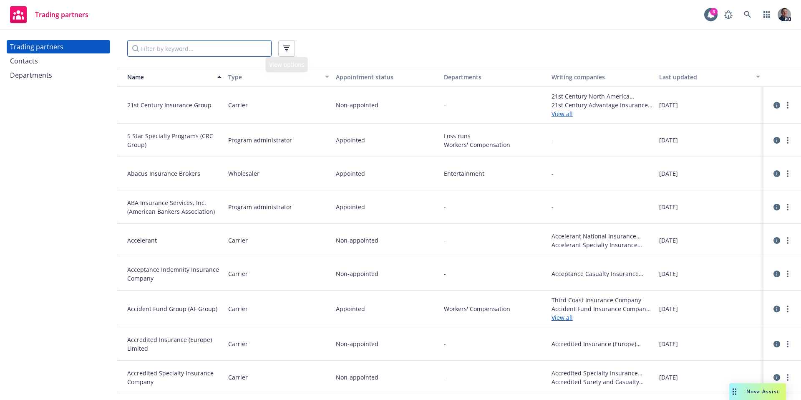 The height and width of the screenshot is (400, 801). I want to click on span: Entertainment, so click(494, 173).